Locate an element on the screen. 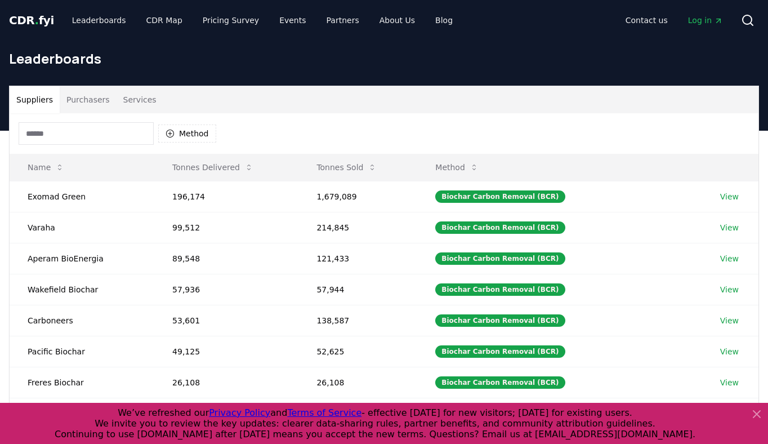 This screenshot has height=444, width=768. td: 53,601 is located at coordinates (226, 320).